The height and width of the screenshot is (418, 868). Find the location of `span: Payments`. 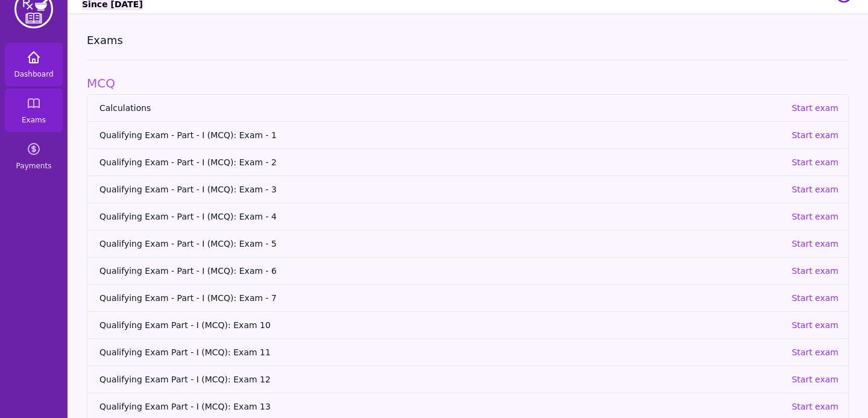

span: Payments is located at coordinates (34, 166).